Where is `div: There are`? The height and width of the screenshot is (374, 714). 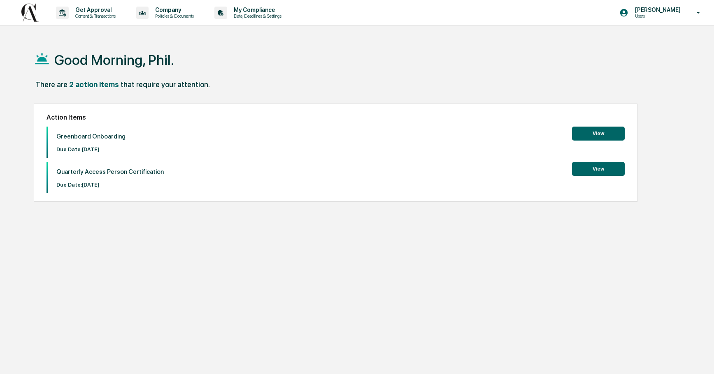 div: There are is located at coordinates (51, 84).